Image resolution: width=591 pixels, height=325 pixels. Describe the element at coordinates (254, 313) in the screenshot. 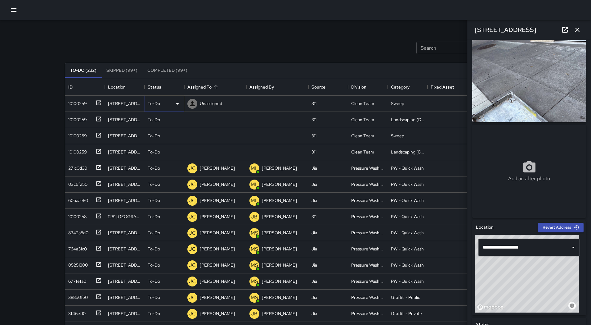

I see `p: JB` at that location.